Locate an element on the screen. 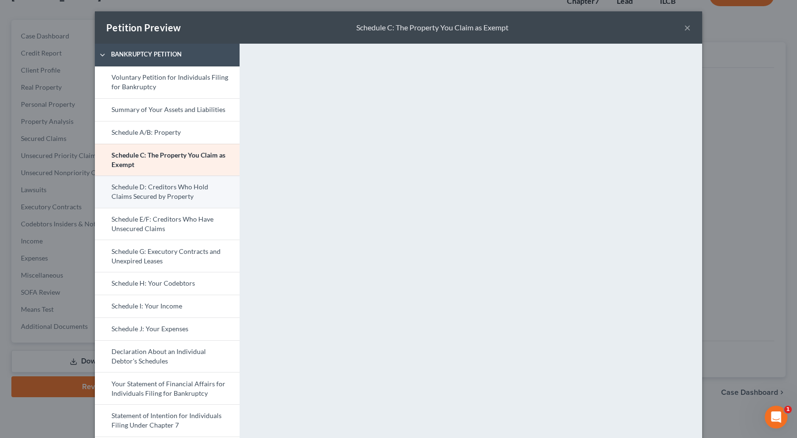 This screenshot has height=438, width=797. a: Summary of Your Assets and Liabilities is located at coordinates (167, 110).